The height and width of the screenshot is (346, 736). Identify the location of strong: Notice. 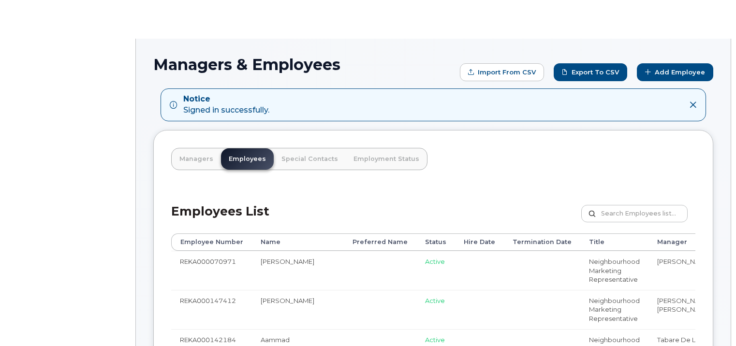
(226, 99).